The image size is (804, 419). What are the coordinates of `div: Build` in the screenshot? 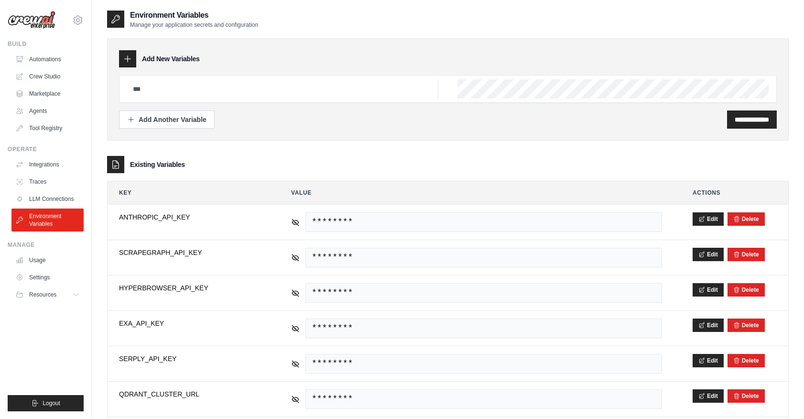 It's located at (45, 44).